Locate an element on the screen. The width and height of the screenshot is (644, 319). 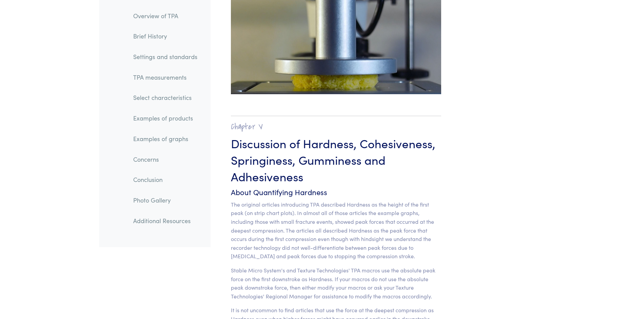
h3: Discussion of Hardness, Cohesiveness, Springiness, Gumminess and Adhesiveness is located at coordinates (336, 160).